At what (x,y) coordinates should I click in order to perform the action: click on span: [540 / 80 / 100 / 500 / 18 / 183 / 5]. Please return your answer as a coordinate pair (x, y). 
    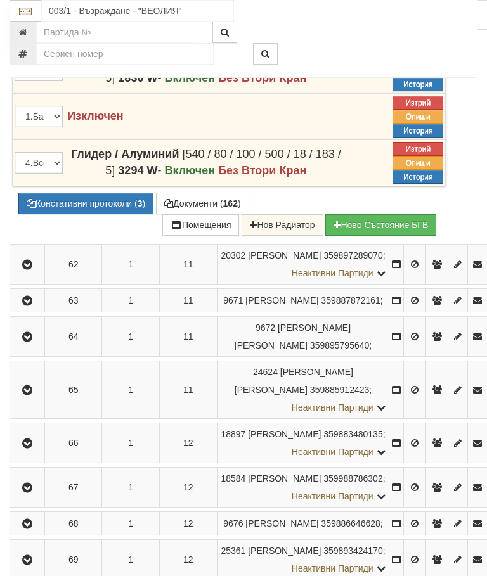
    Looking at the image, I should click on (223, 162).